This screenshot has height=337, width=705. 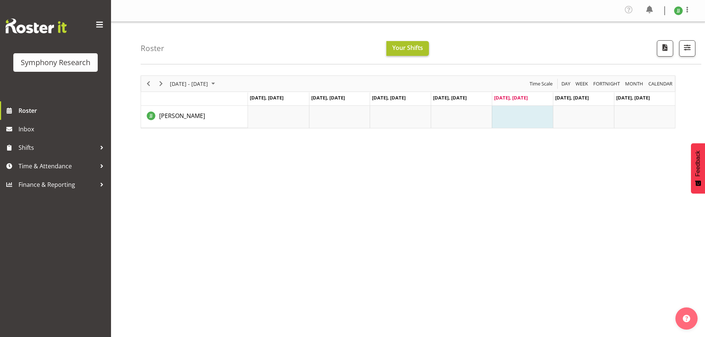 I want to click on button: Month, so click(x=661, y=84).